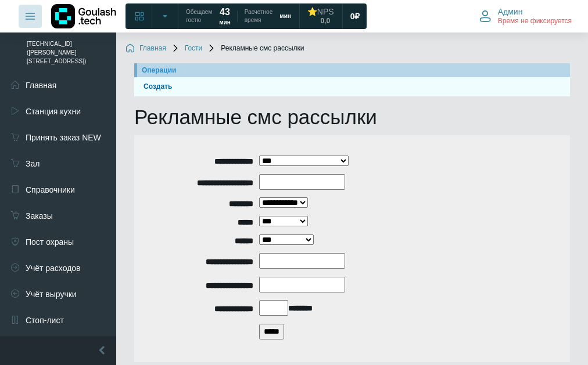 Image resolution: width=588 pixels, height=365 pixels. What do you see at coordinates (534, 21) in the screenshot?
I see `span: Время не фиксируется` at bounding box center [534, 21].